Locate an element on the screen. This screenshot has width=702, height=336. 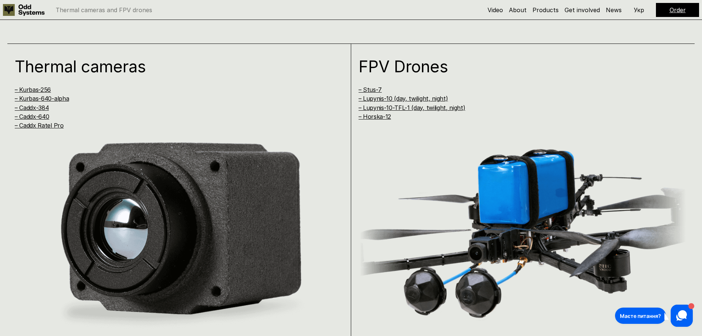
a: – Stus-7 is located at coordinates (370, 90).